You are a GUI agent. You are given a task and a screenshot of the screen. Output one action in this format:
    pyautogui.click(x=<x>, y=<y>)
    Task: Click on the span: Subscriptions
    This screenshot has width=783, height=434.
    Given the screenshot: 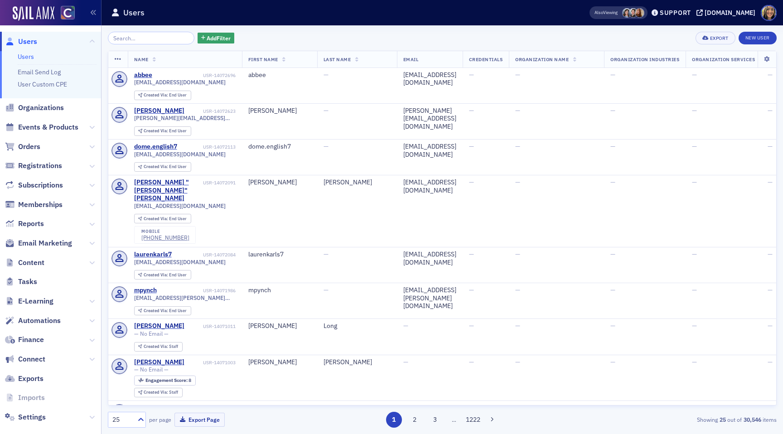 What is the action you would take?
    pyautogui.click(x=40, y=185)
    